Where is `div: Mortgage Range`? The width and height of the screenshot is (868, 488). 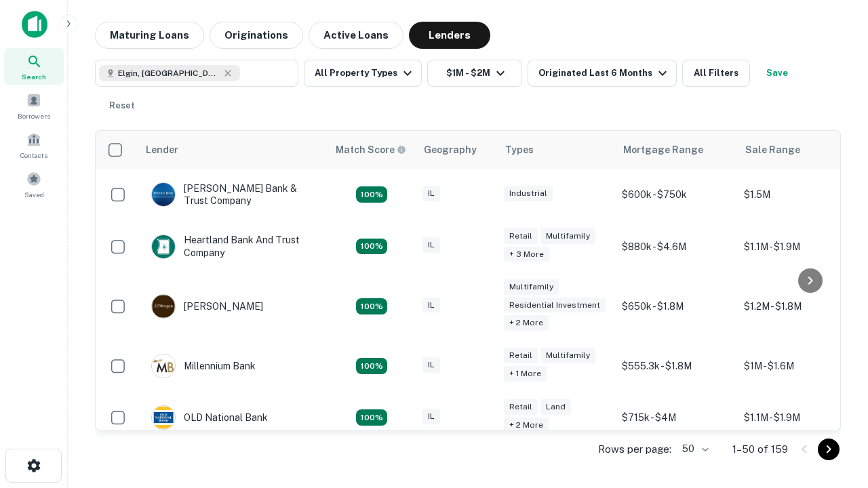
div: Mortgage Range is located at coordinates (664, 150).